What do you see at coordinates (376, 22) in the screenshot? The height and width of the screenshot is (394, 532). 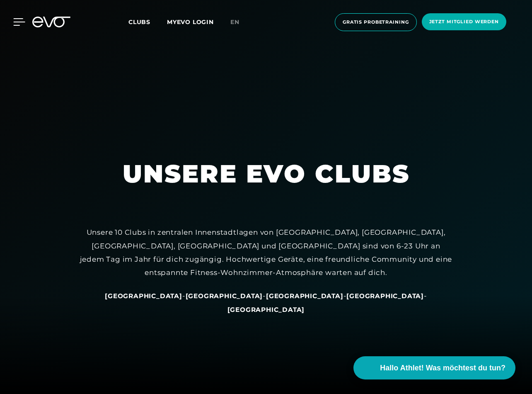 I see `span: Gratis Probetraining` at bounding box center [376, 22].